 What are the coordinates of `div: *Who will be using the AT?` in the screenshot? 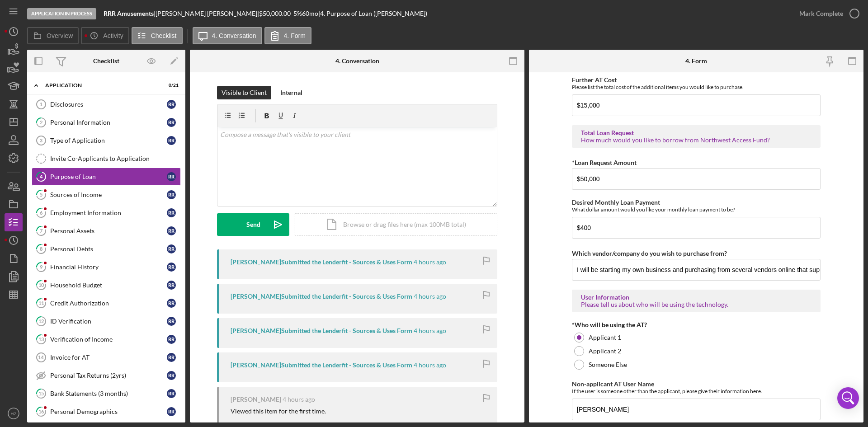 It's located at (696, 325).